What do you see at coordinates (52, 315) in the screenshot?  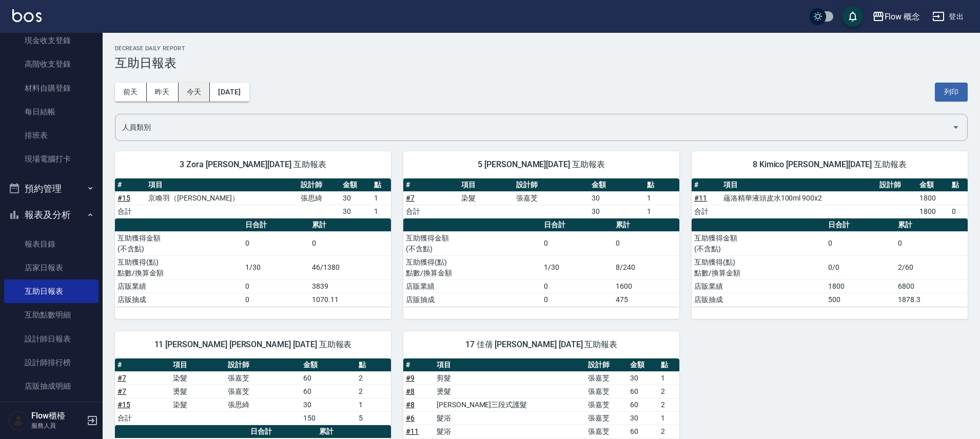 I see `a: 互助點數明細` at bounding box center [52, 315].